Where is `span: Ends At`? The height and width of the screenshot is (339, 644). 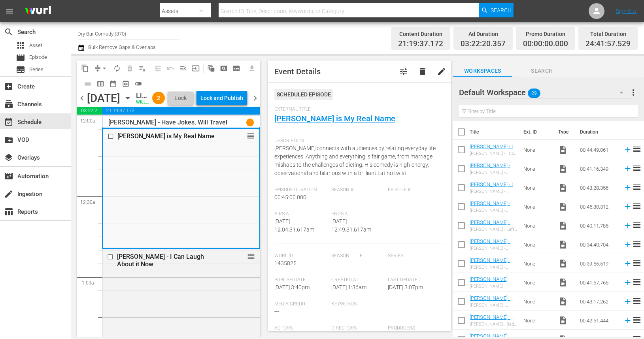 span: Ends At is located at coordinates (358, 214).